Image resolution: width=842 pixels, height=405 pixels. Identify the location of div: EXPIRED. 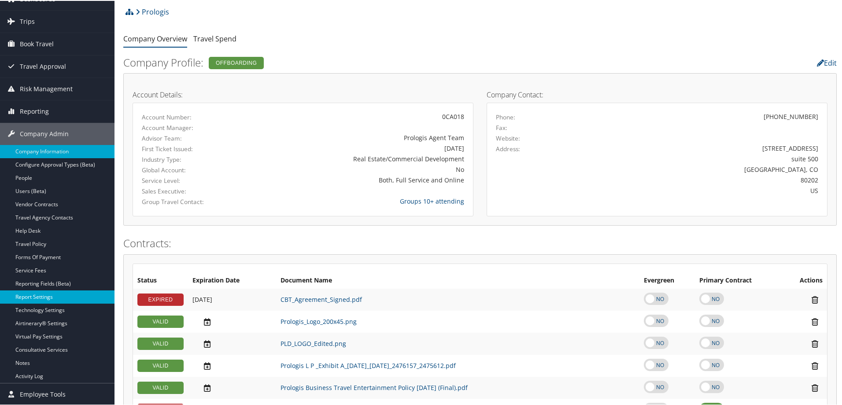
(160, 298).